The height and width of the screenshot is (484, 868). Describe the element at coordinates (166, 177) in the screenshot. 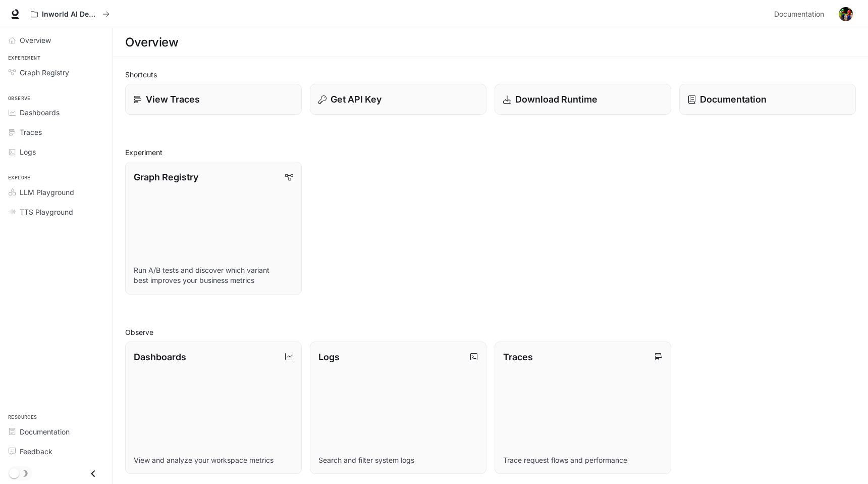

I see `p: Graph Registry` at that location.